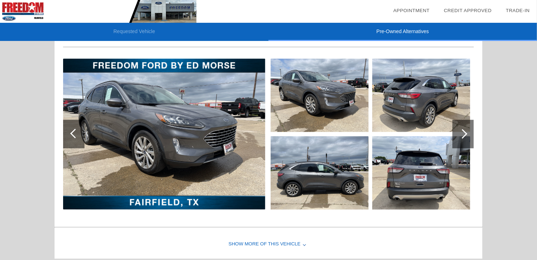  I want to click on img: 2.jpg, so click(319, 95).